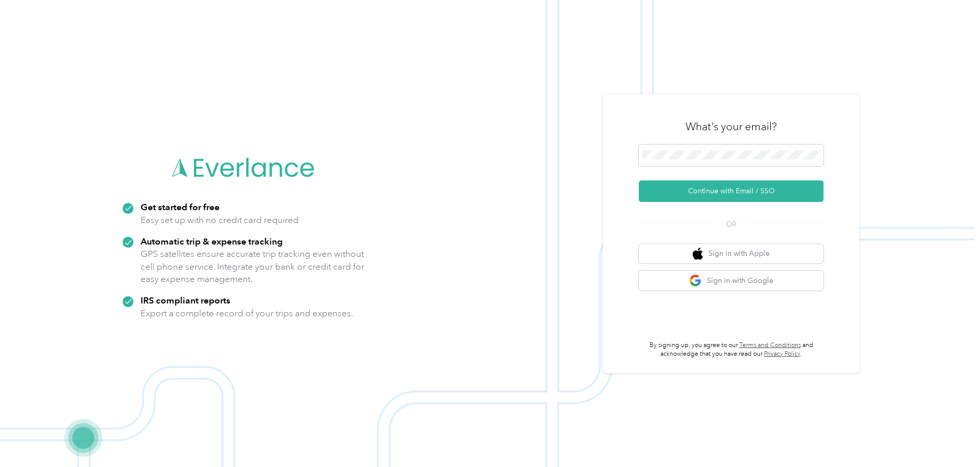 The height and width of the screenshot is (467, 980). What do you see at coordinates (695, 280) in the screenshot?
I see `img: google logo` at bounding box center [695, 280].